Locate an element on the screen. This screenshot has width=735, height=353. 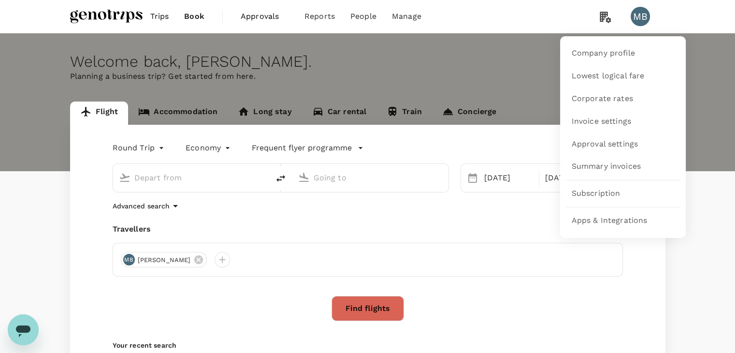
span: Approvals is located at coordinates (265, 16).